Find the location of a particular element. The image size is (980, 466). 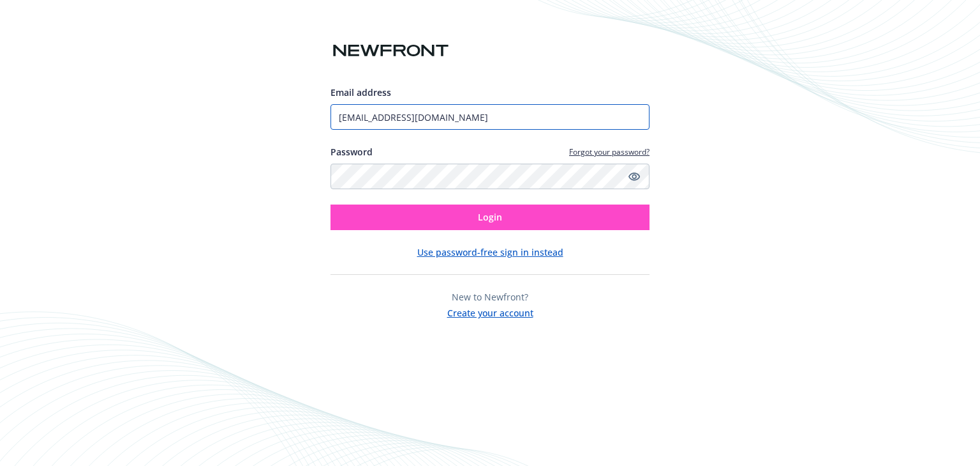

span: Email address is located at coordinates (361, 92).